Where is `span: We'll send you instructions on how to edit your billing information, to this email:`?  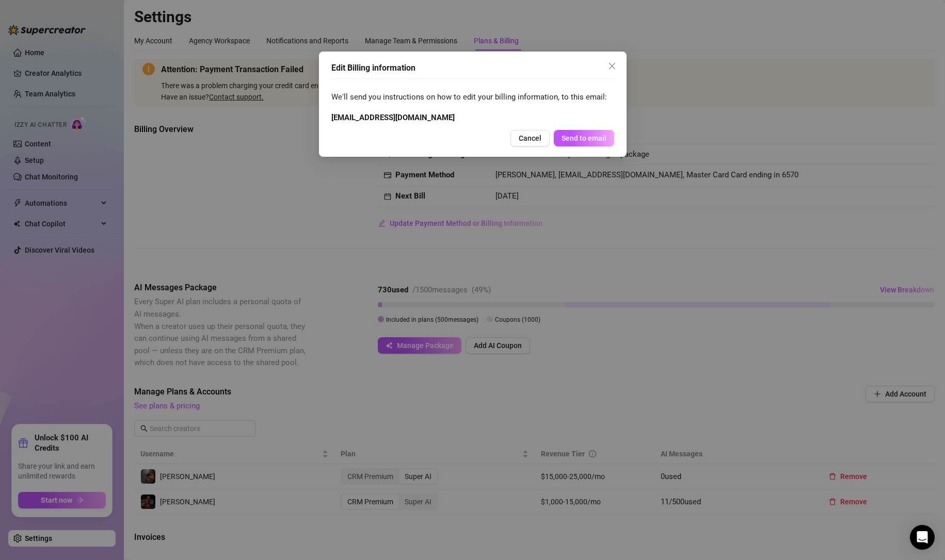
span: We'll send you instructions on how to edit your billing information, to this email: is located at coordinates (472, 98).